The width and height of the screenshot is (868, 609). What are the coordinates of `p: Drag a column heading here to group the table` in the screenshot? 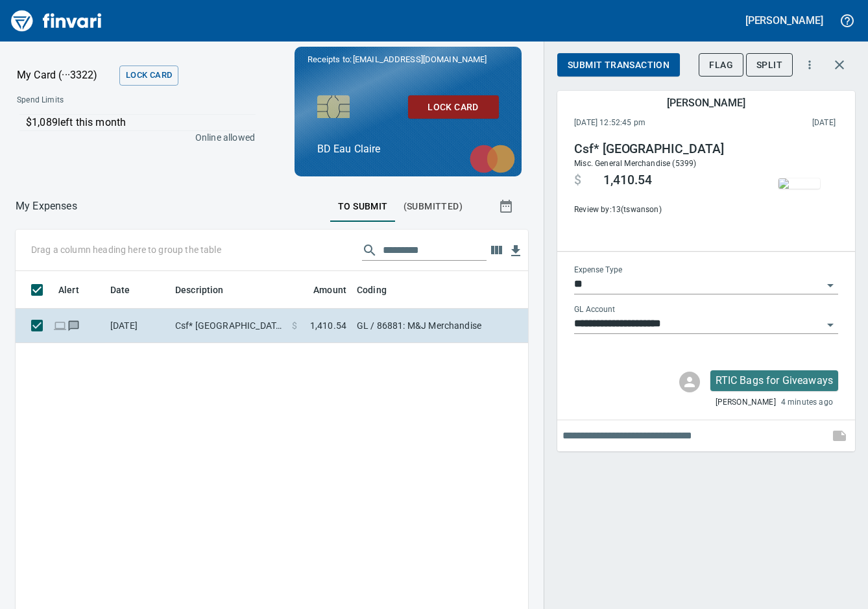 It's located at (126, 250).